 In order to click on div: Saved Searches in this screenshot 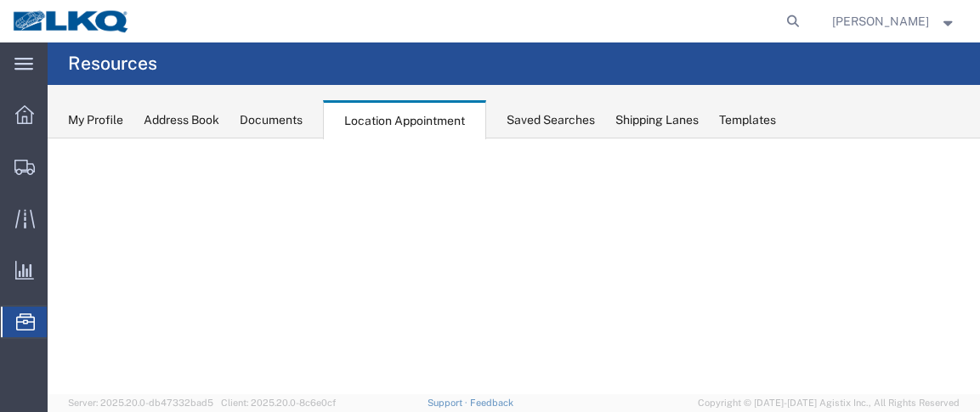, I will do `click(550, 120)`.